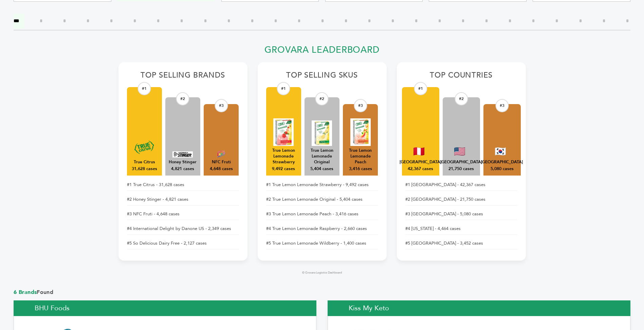  What do you see at coordinates (283, 156) in the screenshot?
I see `div: True Lemon Lemonade Strawberry` at bounding box center [283, 156].